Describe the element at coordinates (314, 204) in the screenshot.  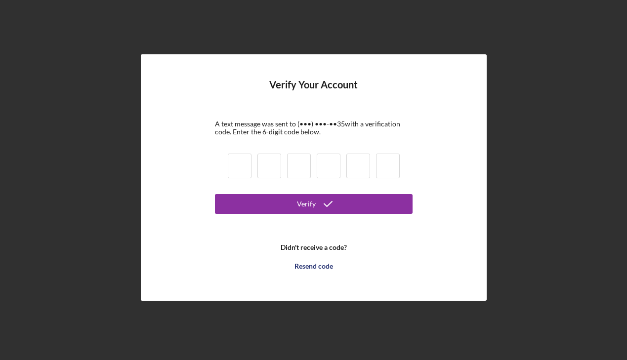
I see `button: Verify` at that location.